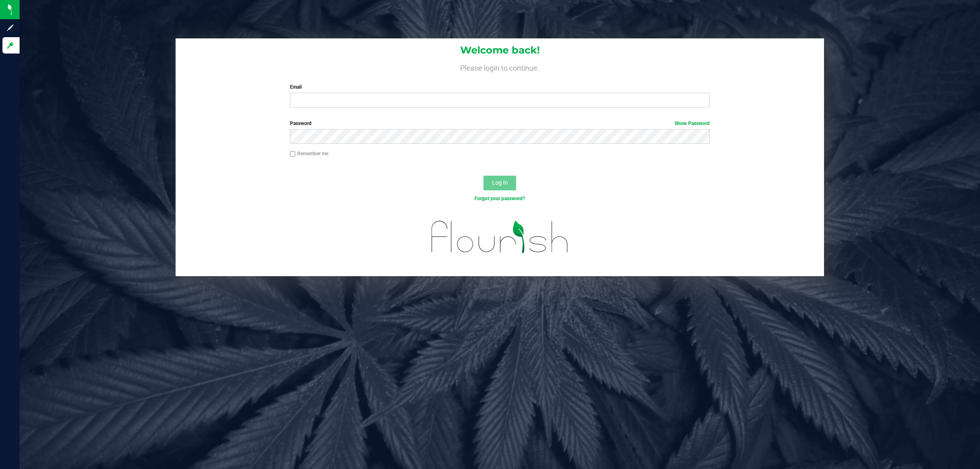 This screenshot has width=980, height=469. What do you see at coordinates (500, 87) in the screenshot?
I see `label: Email` at bounding box center [500, 87].